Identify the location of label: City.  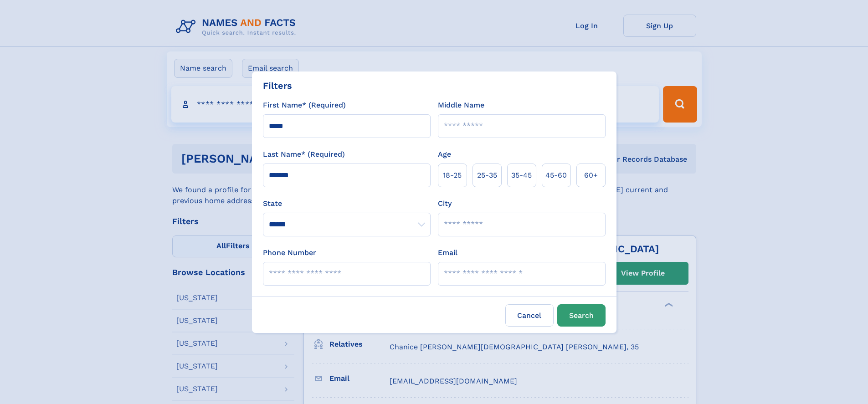
(445, 203).